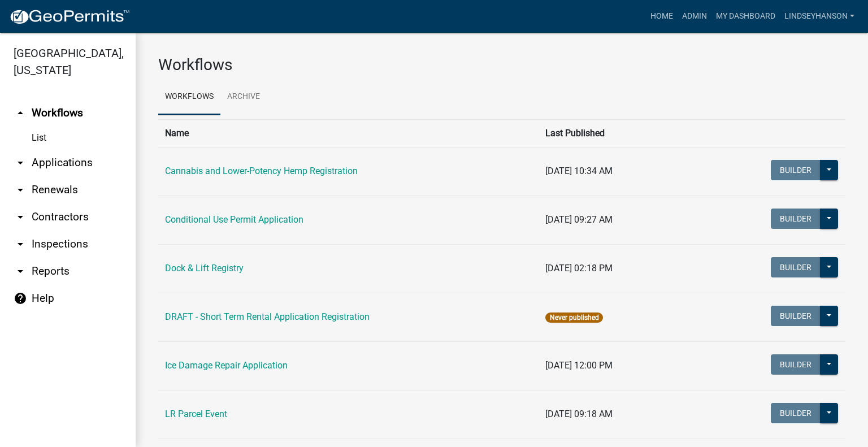  What do you see at coordinates (226, 365) in the screenshot?
I see `a: Ice Damage Repair Application` at bounding box center [226, 365].